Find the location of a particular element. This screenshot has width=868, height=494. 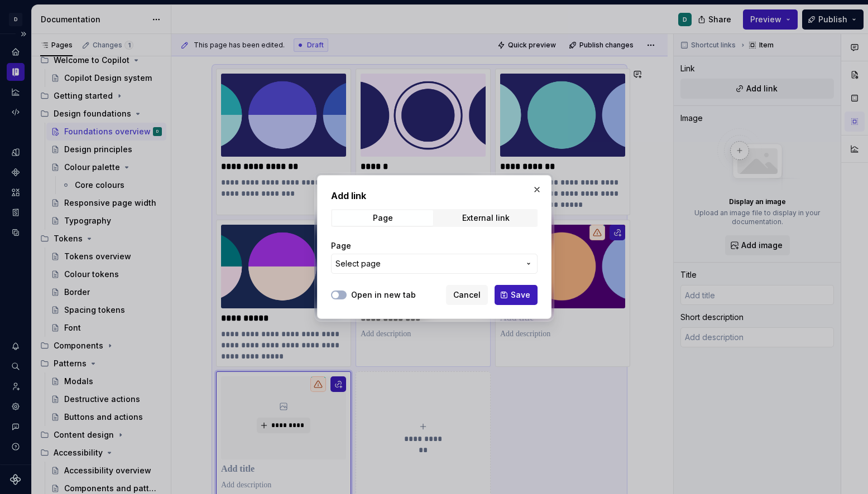

span: Select page is located at coordinates (358, 263).